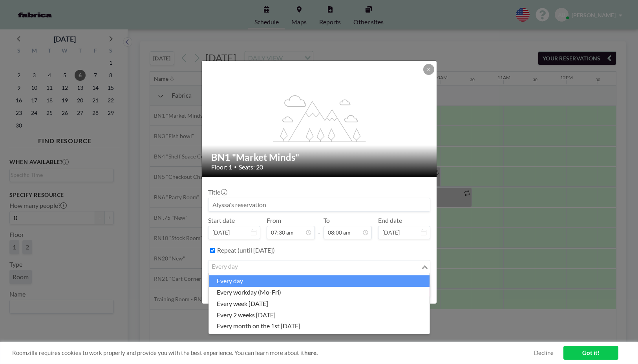 Image resolution: width=638 pixels, height=364 pixels. Describe the element at coordinates (327, 220) in the screenshot. I see `label: To` at that location.